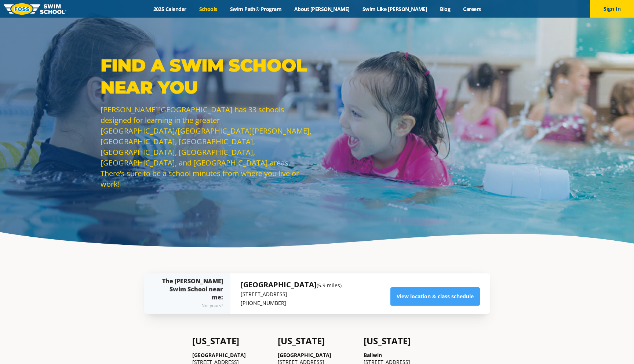  What do you see at coordinates (471, 9) in the screenshot?
I see `a: Careers` at bounding box center [471, 9].